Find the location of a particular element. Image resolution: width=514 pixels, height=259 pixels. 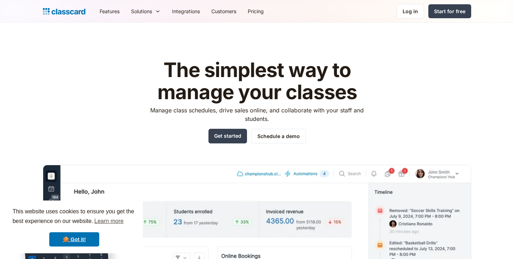

a: home is located at coordinates (64, 11).